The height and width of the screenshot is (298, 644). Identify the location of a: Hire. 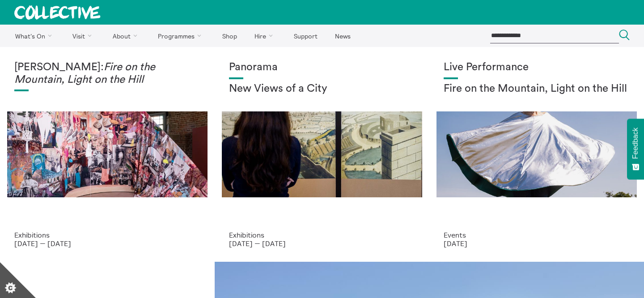
(266, 36).